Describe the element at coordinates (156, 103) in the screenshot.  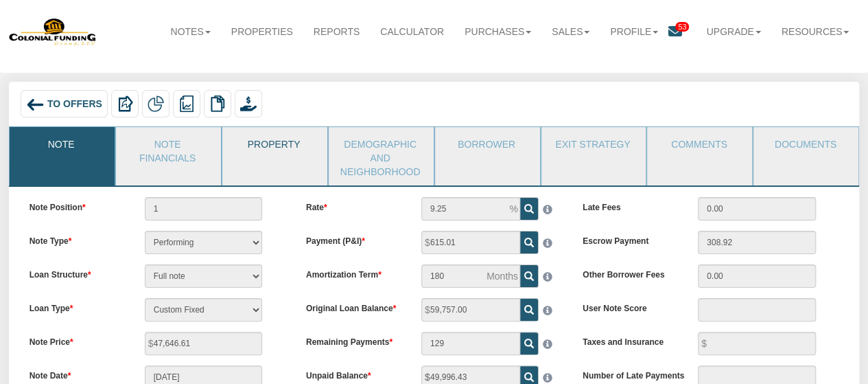
I see `img: partial.png` at that location.